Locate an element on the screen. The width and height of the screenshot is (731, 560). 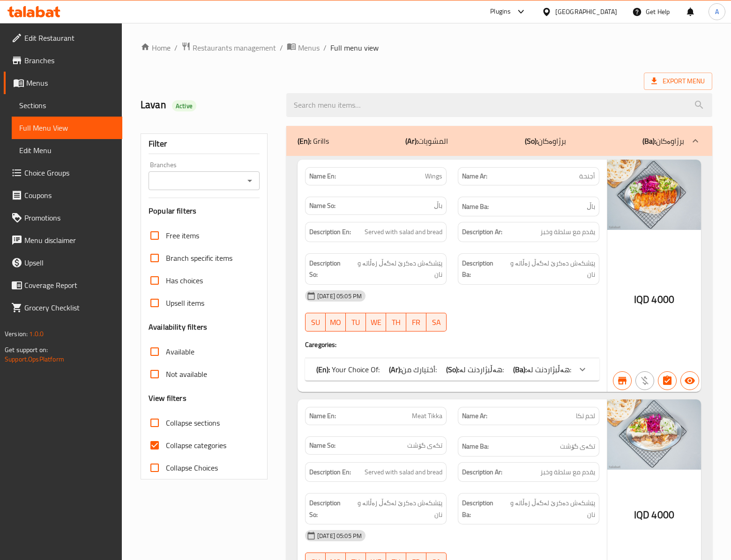
span: Menus is located at coordinates (309, 47).